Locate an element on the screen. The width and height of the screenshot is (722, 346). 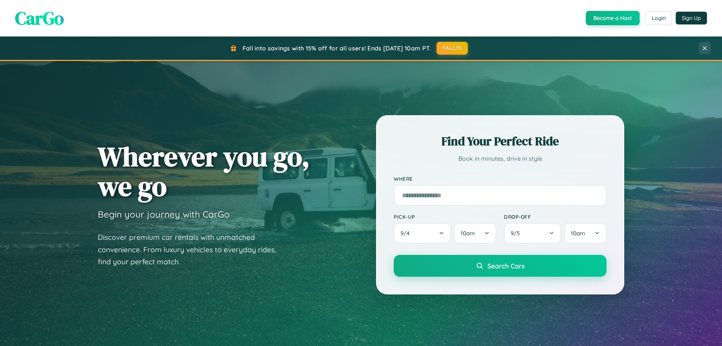
span: Search Cars is located at coordinates (506, 266).